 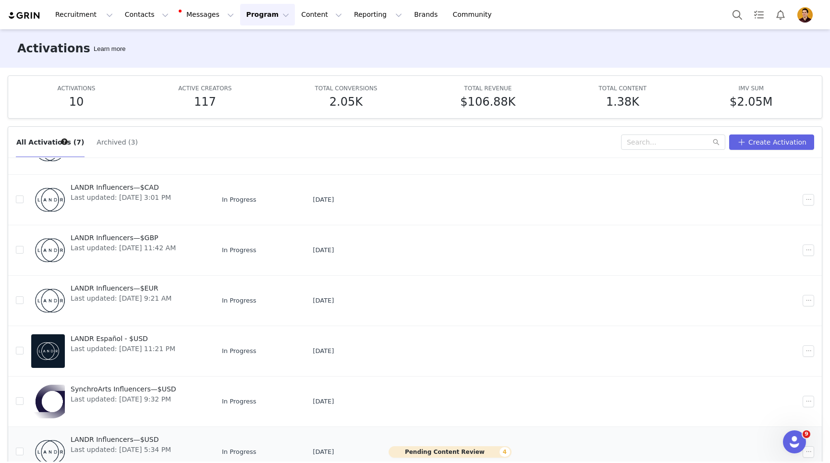 I want to click on h5: 10, so click(x=76, y=102).